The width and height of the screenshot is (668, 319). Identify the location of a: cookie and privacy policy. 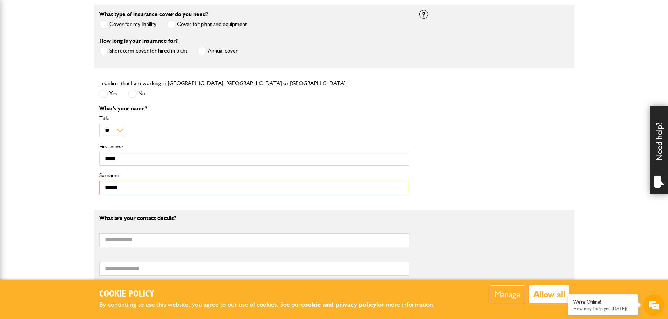
(338, 305).